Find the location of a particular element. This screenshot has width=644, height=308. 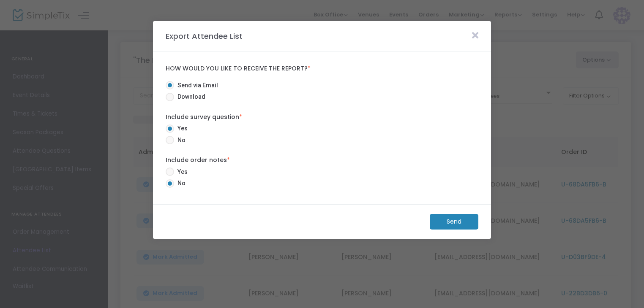

span: Download is located at coordinates (190, 97).